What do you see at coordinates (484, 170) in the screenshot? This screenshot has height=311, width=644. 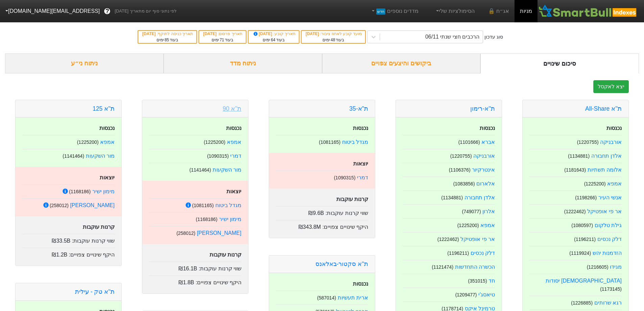 I see `a: אינטרקיור` at bounding box center [484, 170].